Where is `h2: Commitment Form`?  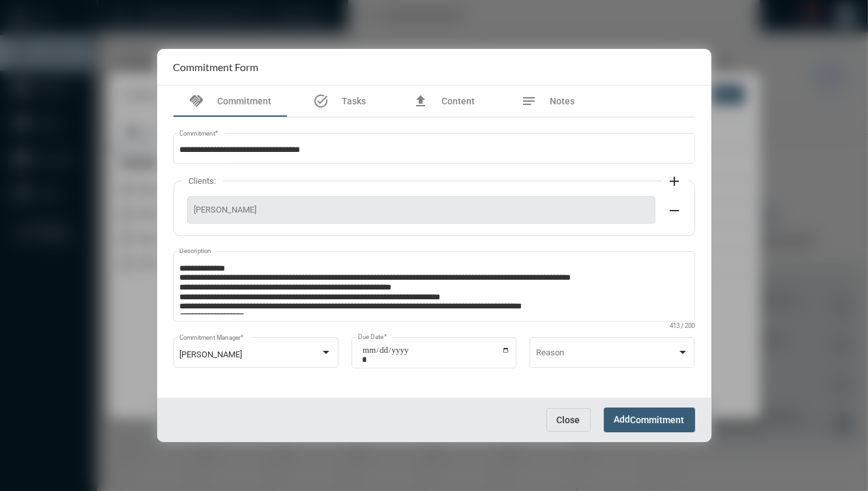
h2: Commitment Form is located at coordinates (216, 66).